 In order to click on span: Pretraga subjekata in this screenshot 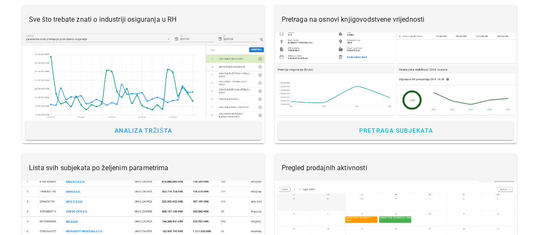, I will do `click(395, 130)`.